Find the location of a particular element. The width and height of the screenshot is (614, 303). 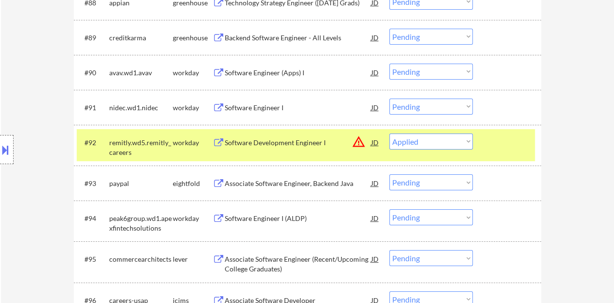

div: Software Engineer I is located at coordinates (298, 108).